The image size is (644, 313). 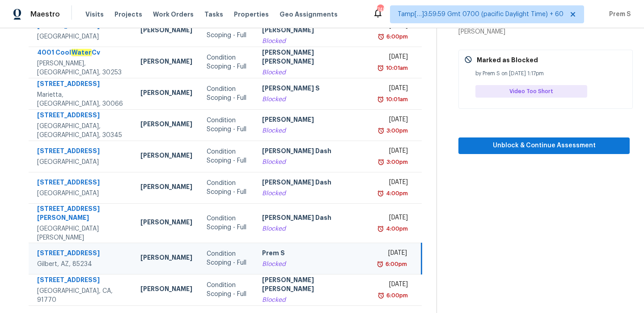 I want to click on span: Maestro, so click(x=45, y=14).